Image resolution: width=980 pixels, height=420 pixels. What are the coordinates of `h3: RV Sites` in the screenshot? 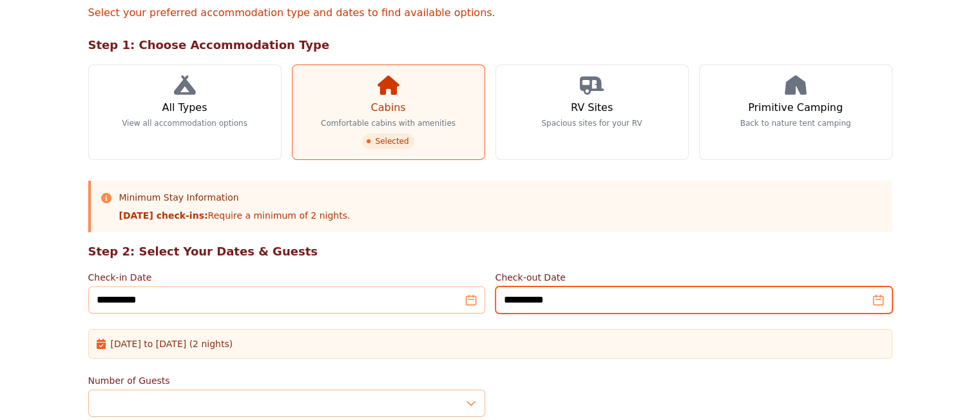 It's located at (592, 107).